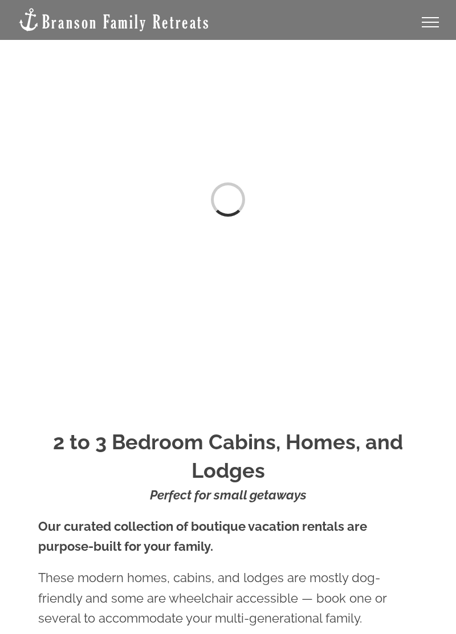  What do you see at coordinates (113, 19) in the screenshot?
I see `img: Branson Family Retreats Logo` at bounding box center [113, 19].